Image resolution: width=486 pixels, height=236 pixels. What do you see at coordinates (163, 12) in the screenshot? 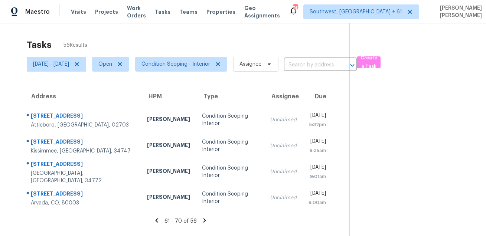
I see `span: Tasks` at bounding box center [163, 12].